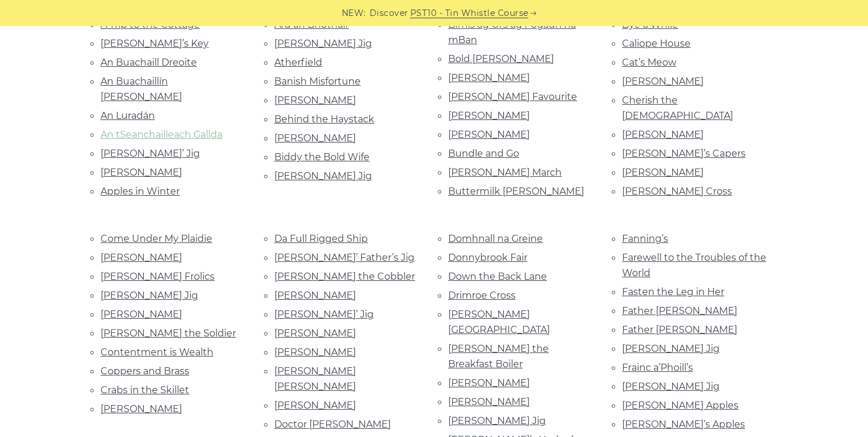 Image resolution: width=868 pixels, height=437 pixels. I want to click on a: Caliope House, so click(657, 43).